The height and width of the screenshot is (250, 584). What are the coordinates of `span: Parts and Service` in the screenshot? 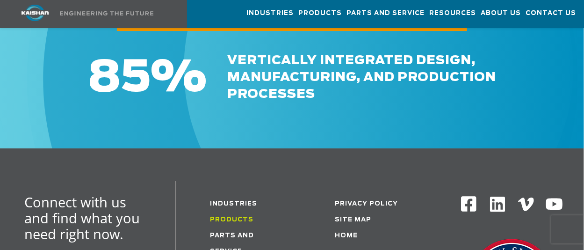 It's located at (385, 13).